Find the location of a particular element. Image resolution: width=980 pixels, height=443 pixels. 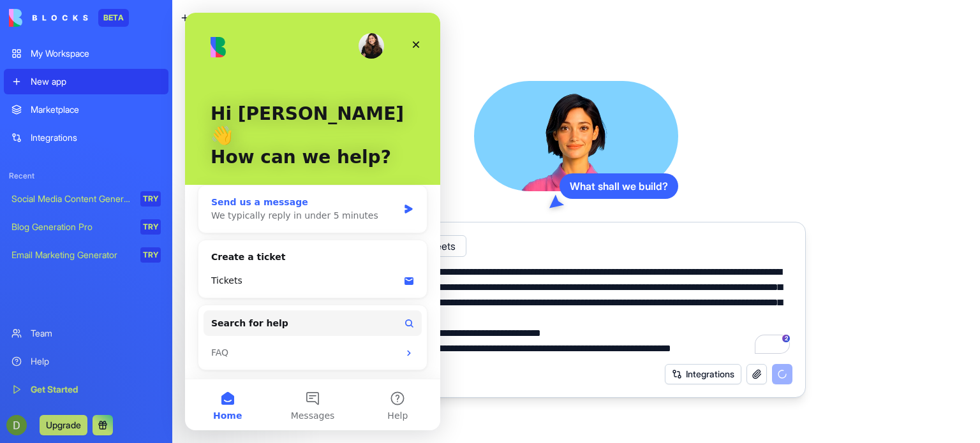

span: New App is located at coordinates (220, 18).